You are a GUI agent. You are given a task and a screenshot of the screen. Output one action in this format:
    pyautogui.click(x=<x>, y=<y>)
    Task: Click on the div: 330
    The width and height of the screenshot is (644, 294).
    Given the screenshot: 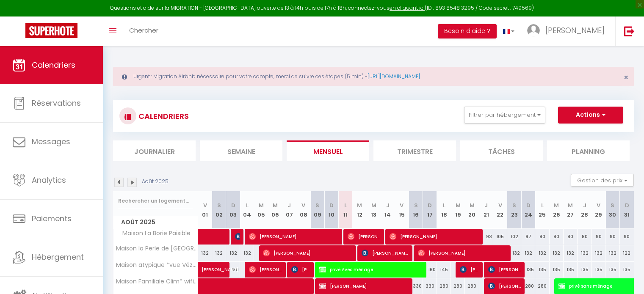 What is the action you would take?
    pyautogui.click(x=430, y=286)
    